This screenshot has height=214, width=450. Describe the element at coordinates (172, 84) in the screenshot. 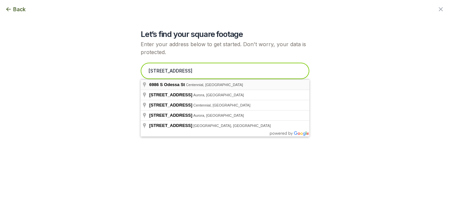

I see `span: S Odessa St` at that location.